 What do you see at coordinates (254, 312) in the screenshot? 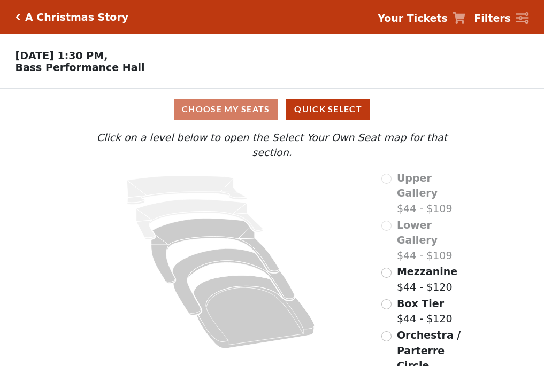
I see `path: Orchestra / Parterre Circle - Seats Available: 161` at bounding box center [254, 312].